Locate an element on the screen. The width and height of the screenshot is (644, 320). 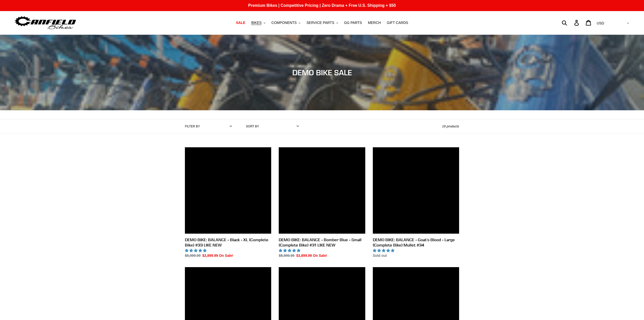
a: SALE is located at coordinates (240, 23).